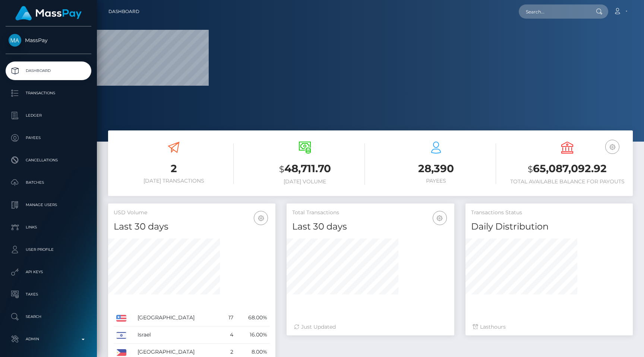 The width and height of the screenshot is (644, 357). Describe the element at coordinates (48, 317) in the screenshot. I see `a: Search` at that location.